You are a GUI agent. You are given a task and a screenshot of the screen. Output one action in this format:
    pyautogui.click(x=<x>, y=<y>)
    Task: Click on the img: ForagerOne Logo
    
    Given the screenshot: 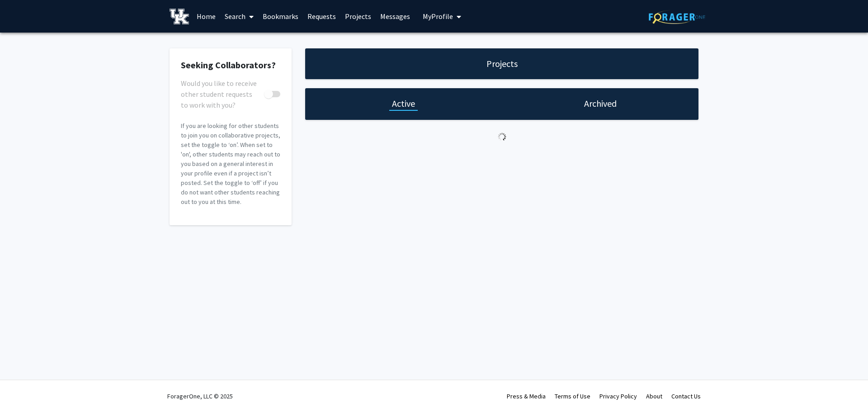 What is the action you would take?
    pyautogui.click(x=677, y=17)
    